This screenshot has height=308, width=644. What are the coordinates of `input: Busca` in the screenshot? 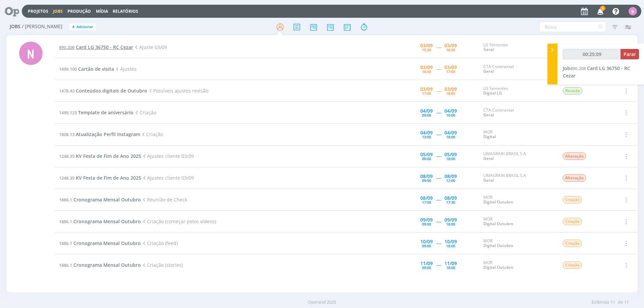 It's located at (573, 27).